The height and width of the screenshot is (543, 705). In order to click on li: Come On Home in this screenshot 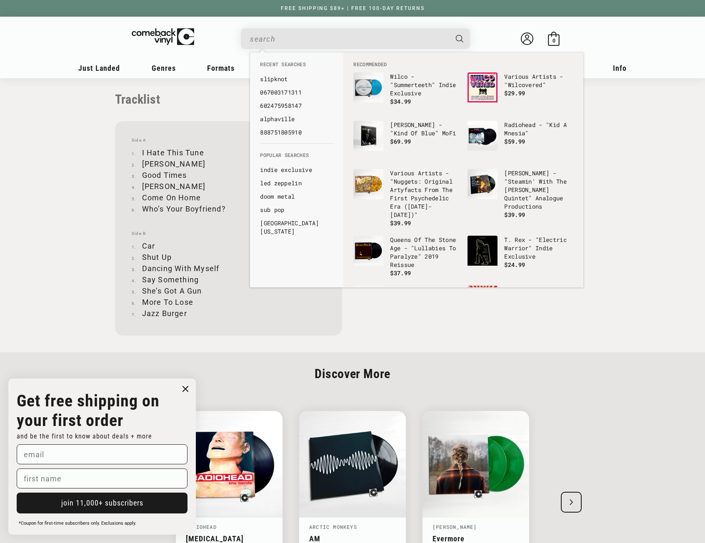, I will do `click(228, 197)`.